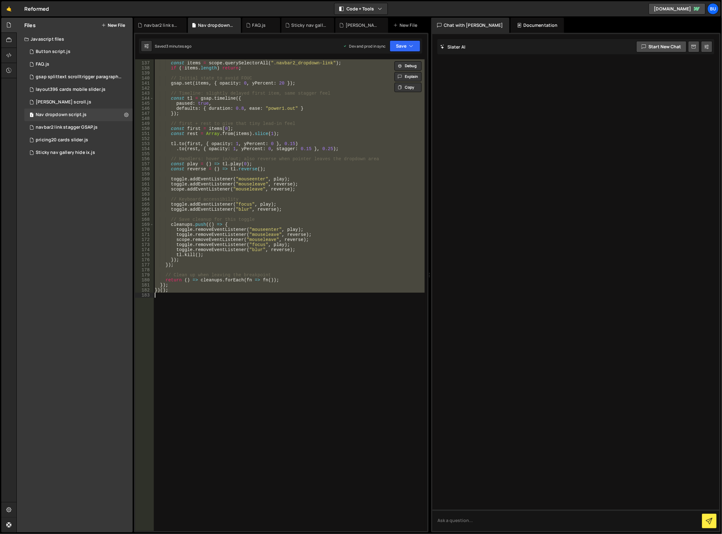 The width and height of the screenshot is (722, 534). Describe the element at coordinates (78, 90) in the screenshot. I see `div: 17187/47646.js` at that location.